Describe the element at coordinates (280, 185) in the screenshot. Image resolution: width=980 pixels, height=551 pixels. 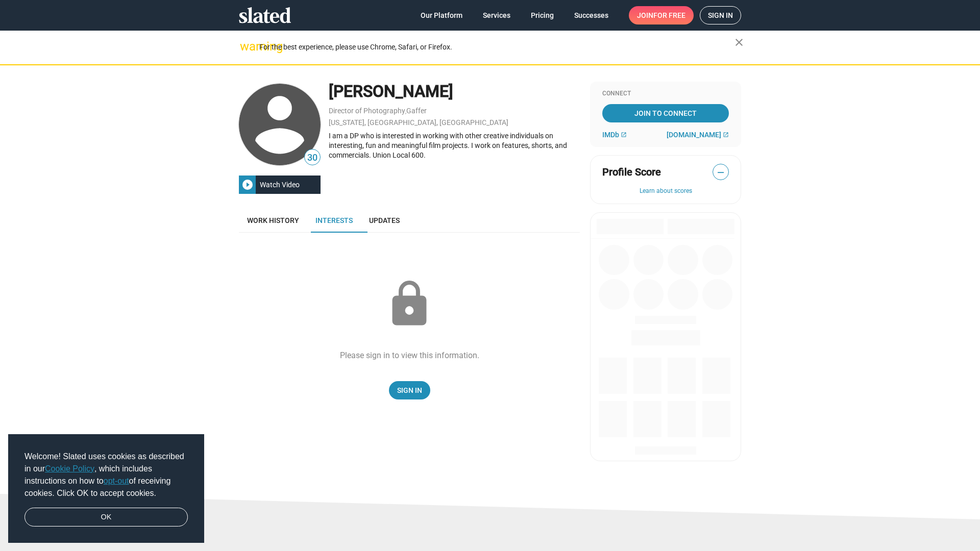
I see `div: Watch Video` at that location.